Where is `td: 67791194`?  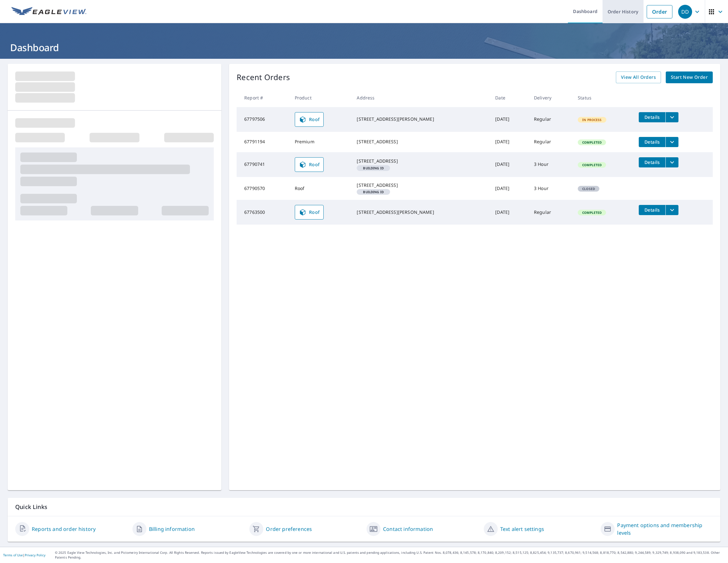 td: 67791194 is located at coordinates (263, 142).